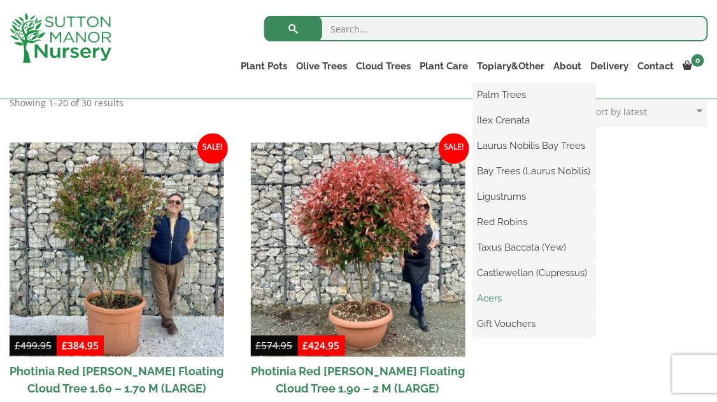  What do you see at coordinates (534, 273) in the screenshot?
I see `a: Castlewellan (Cupressus)` at bounding box center [534, 273].